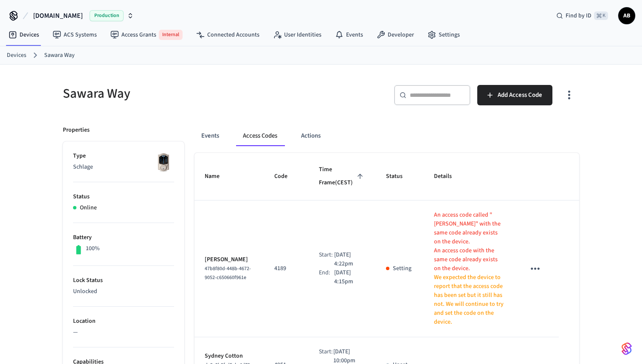 The image size is (642, 364). I want to click on button: AB, so click(627, 16).